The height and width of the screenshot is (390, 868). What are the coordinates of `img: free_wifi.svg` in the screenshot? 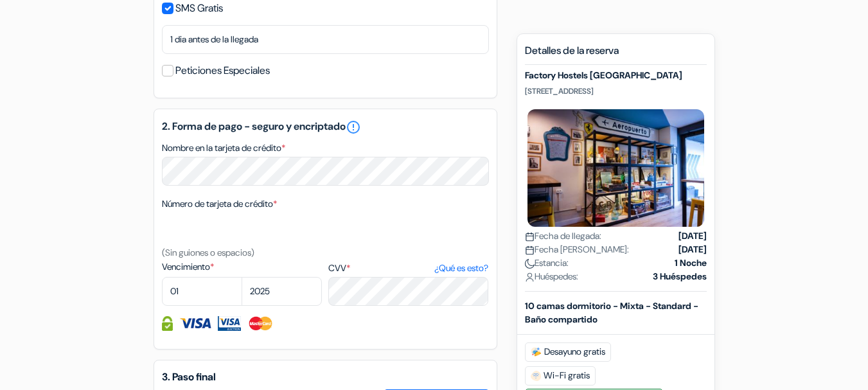 It's located at (536, 375).